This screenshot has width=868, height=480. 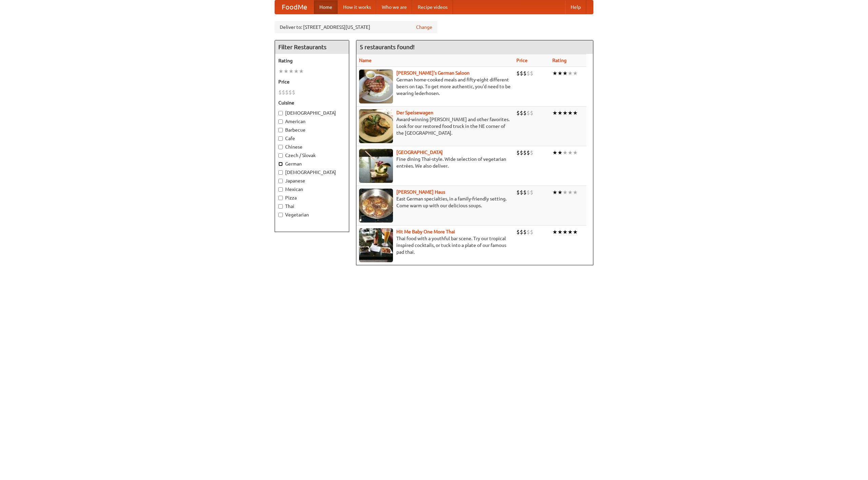 What do you see at coordinates (376, 87) in the screenshot?
I see `img: esthers.jpg` at bounding box center [376, 87].